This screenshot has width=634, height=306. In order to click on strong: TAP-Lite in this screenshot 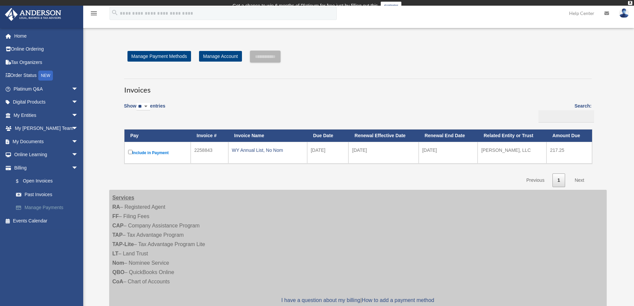, I will do `click(123, 244)`.